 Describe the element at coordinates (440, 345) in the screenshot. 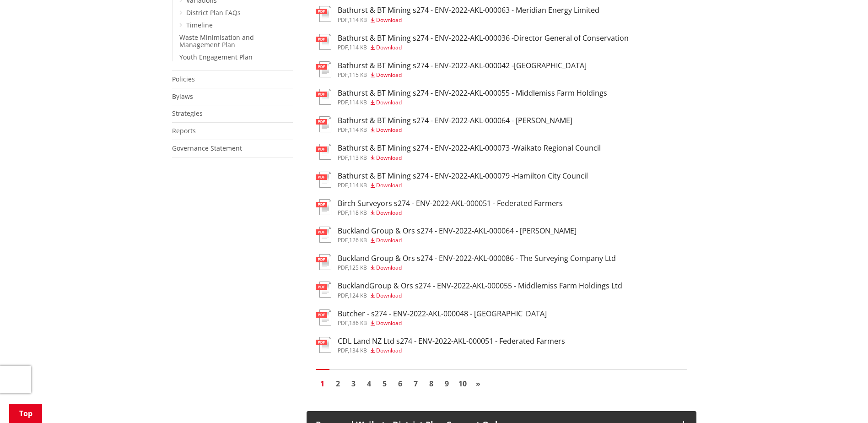

I see `a: CDL Land NZ Ltd s274 - ENV-2022-AKL-000051 - Federated Farmers pdf,134 KB Download` at that location.